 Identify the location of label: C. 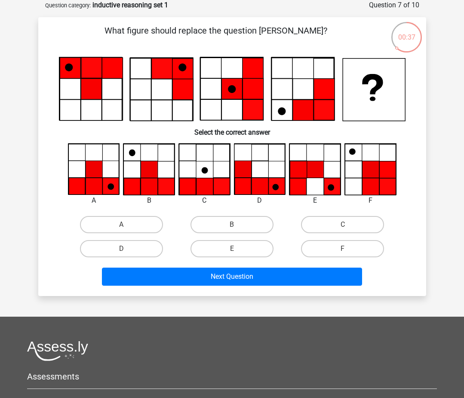
(342, 224).